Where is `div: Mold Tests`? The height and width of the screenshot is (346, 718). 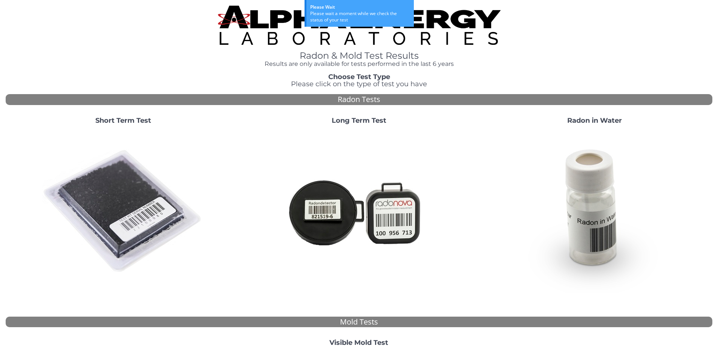
div: Mold Tests is located at coordinates (359, 322).